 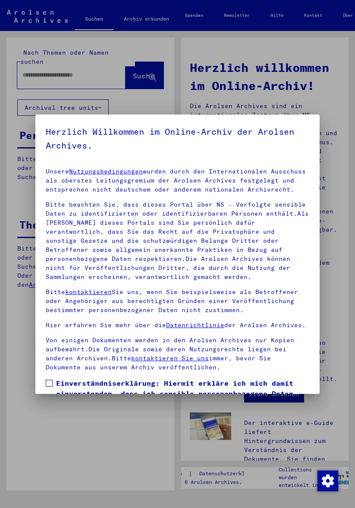 What do you see at coordinates (177, 139) in the screenshot?
I see `h5: Herzlich Willkommen im Online-Archiv der Arolsen Archives.` at bounding box center [177, 139].